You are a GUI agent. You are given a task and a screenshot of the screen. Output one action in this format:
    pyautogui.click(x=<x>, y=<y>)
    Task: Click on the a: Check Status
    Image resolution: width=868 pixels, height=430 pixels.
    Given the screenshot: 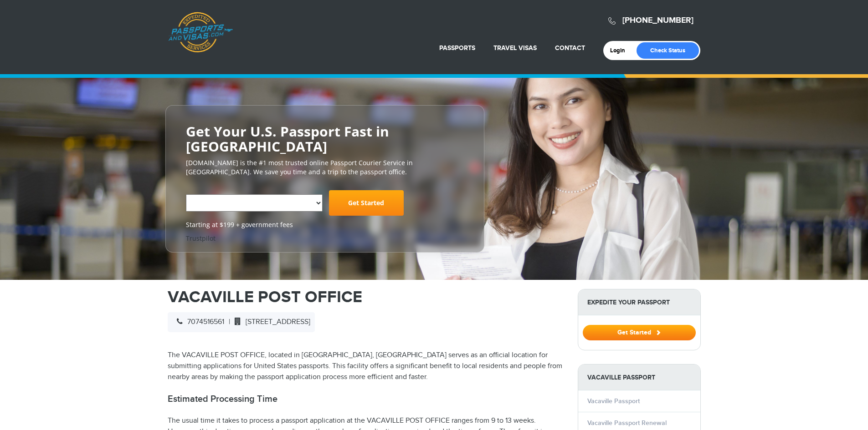 What is the action you would take?
    pyautogui.click(x=667, y=50)
    